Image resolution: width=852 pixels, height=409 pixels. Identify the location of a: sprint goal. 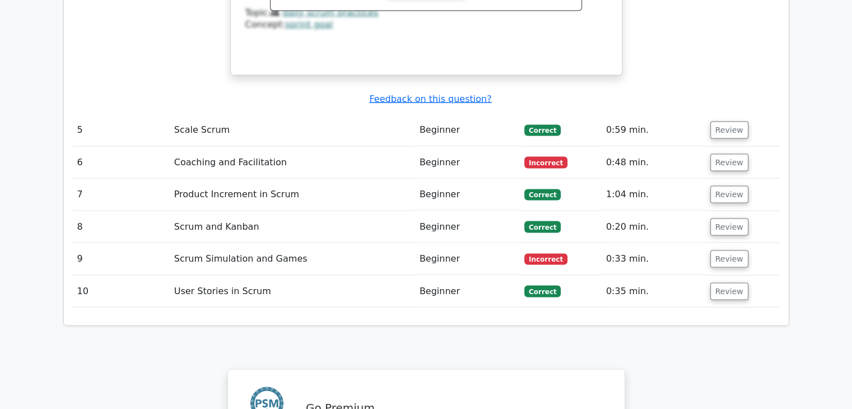
(309, 24).